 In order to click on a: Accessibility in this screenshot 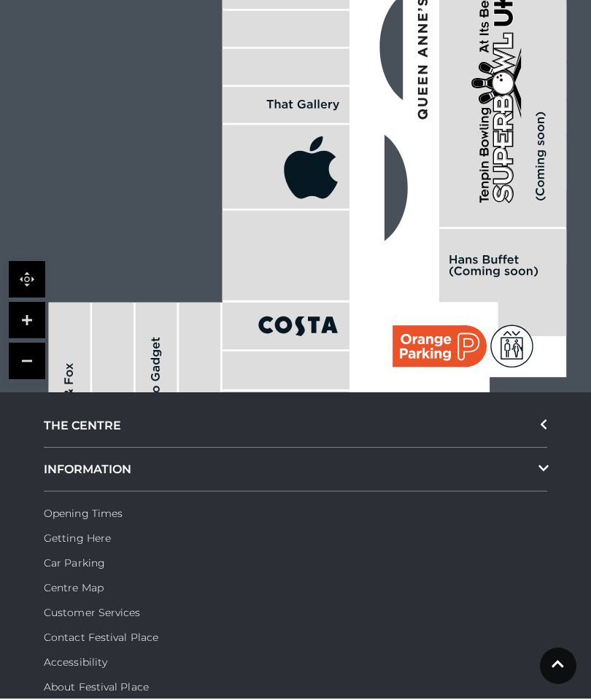, I will do `click(75, 664)`.